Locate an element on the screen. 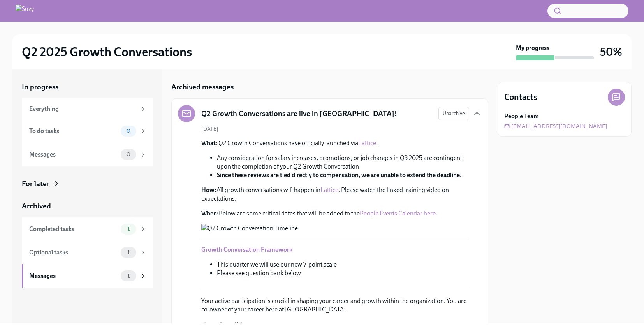 The height and width of the screenshot is (331, 644). p: : Q2 Growth Conversations have officially launched via . is located at coordinates (336, 143).